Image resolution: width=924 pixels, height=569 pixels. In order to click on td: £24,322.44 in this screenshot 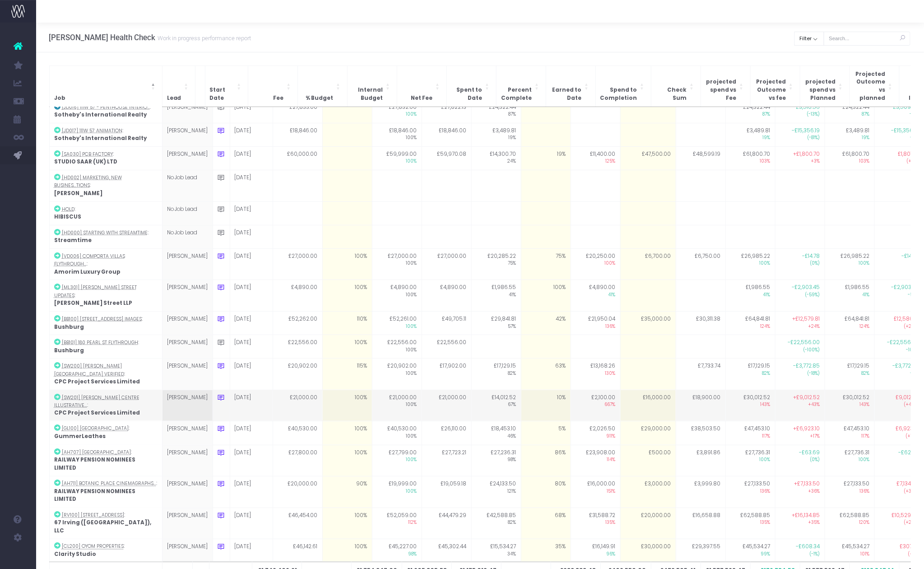, I will do `click(849, 112)`.